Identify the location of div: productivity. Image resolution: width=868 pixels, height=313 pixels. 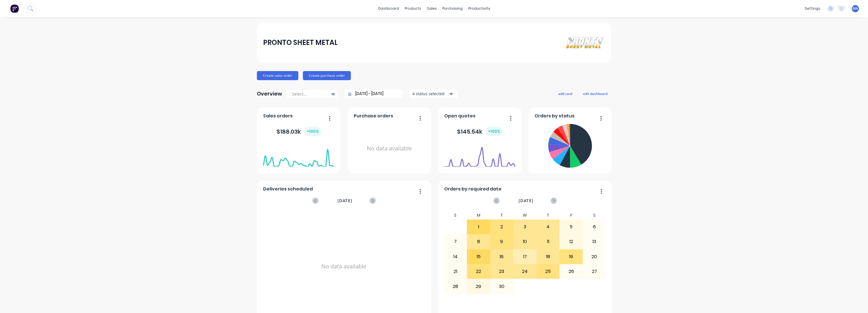
(479, 9).